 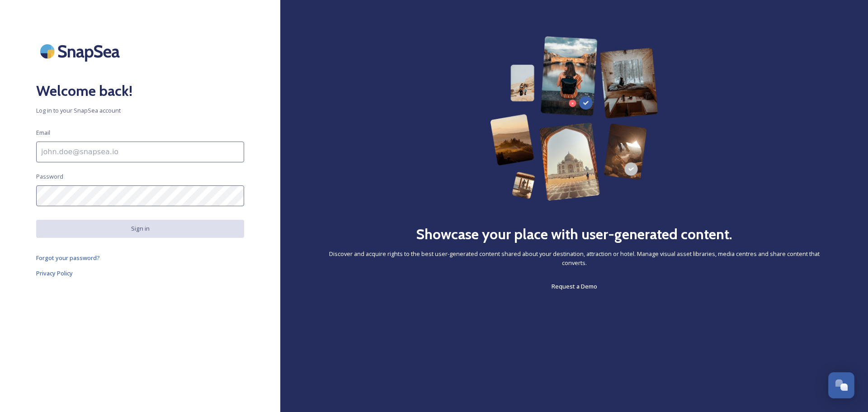 What do you see at coordinates (140, 110) in the screenshot?
I see `span: Log in to your SnapSea account` at bounding box center [140, 110].